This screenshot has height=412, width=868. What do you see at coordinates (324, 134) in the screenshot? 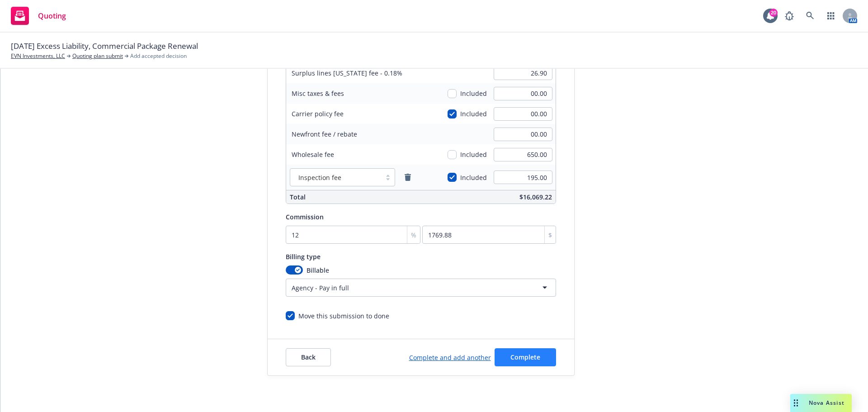
I see `span: Newfront fee / rebate` at bounding box center [324, 134].